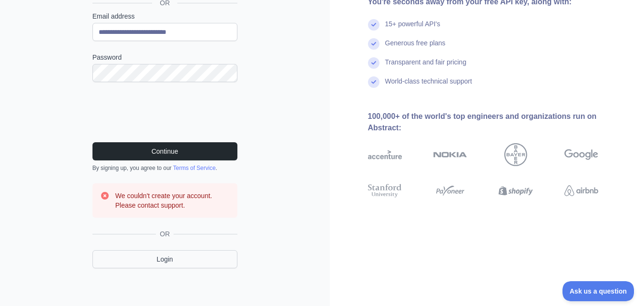 This screenshot has width=644, height=306. I want to click on img: payoneer, so click(450, 191).